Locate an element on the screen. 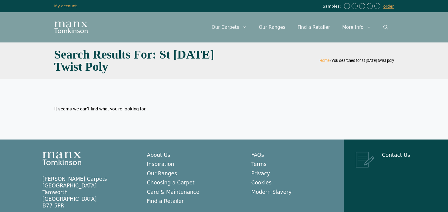 The width and height of the screenshot is (448, 212). div: It seems we can’t find what you’re looking for. is located at coordinates (137, 109).